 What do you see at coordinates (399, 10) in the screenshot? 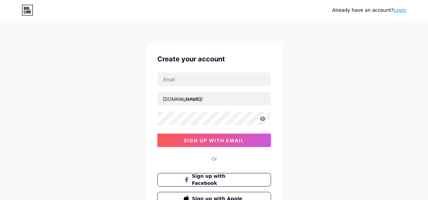
I see `a: Login` at bounding box center [399, 10].